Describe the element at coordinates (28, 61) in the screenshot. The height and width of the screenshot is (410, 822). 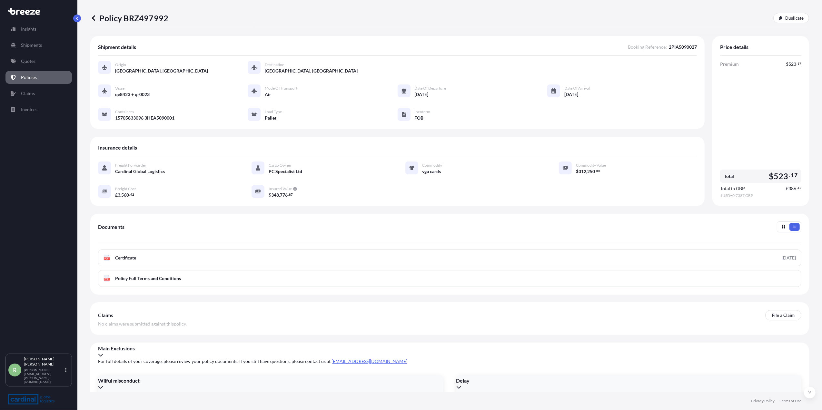
I see `p: Quotes` at that location.